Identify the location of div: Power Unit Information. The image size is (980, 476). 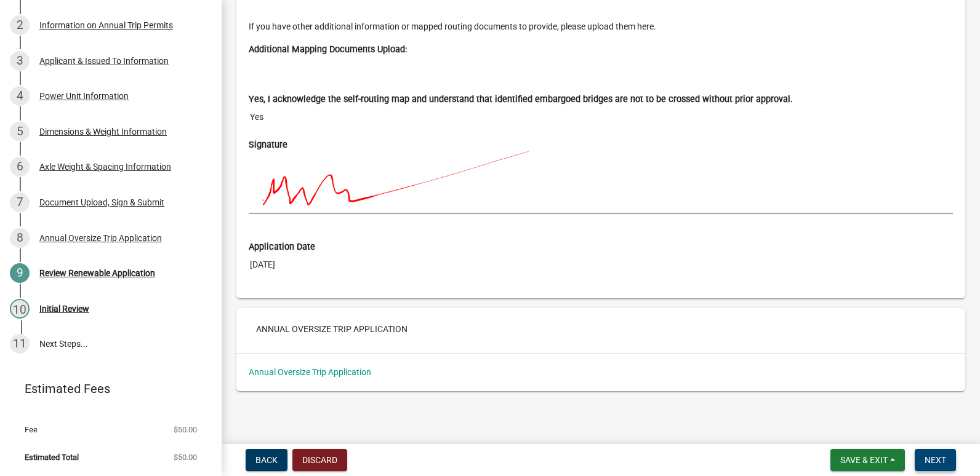
(83, 96).